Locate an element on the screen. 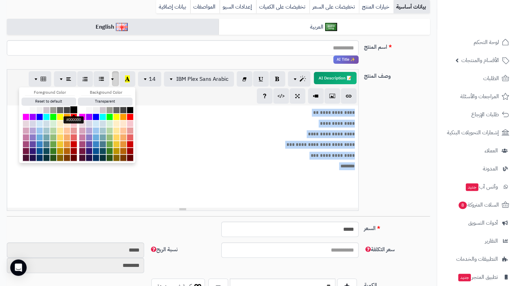 The image size is (517, 286). div: #000000 is located at coordinates (73, 120).